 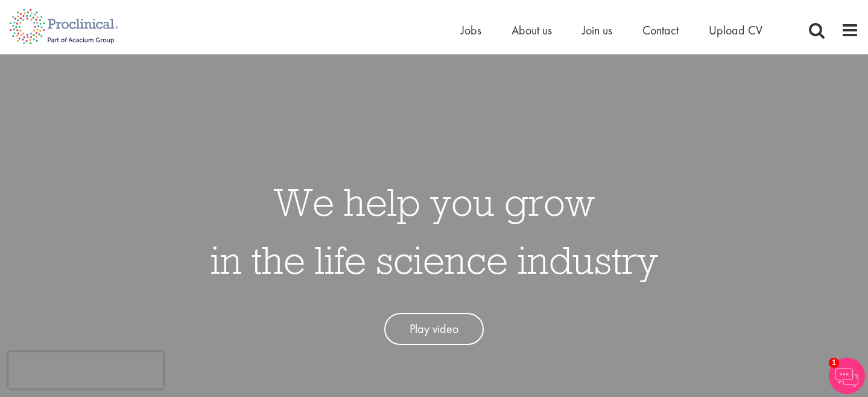 What do you see at coordinates (597, 30) in the screenshot?
I see `span: Join us` at bounding box center [597, 30].